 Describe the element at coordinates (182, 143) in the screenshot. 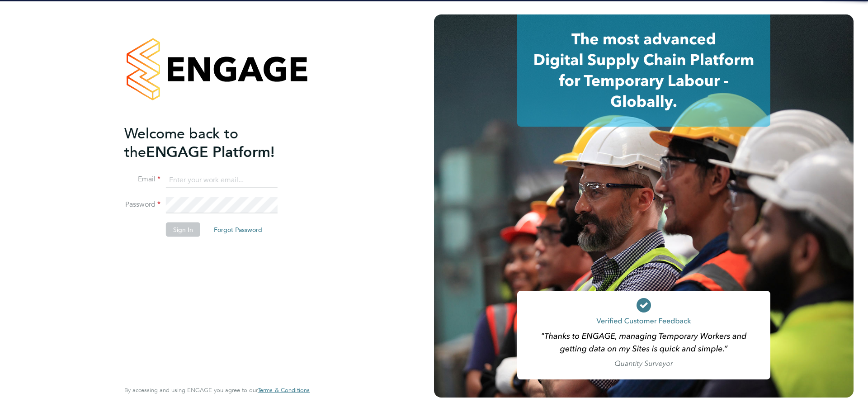

I see `span: Welcome back to the` at that location.